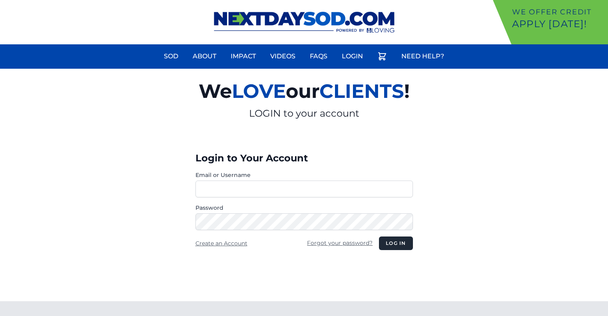 This screenshot has width=608, height=316. What do you see at coordinates (352, 56) in the screenshot?
I see `a: Login` at bounding box center [352, 56].